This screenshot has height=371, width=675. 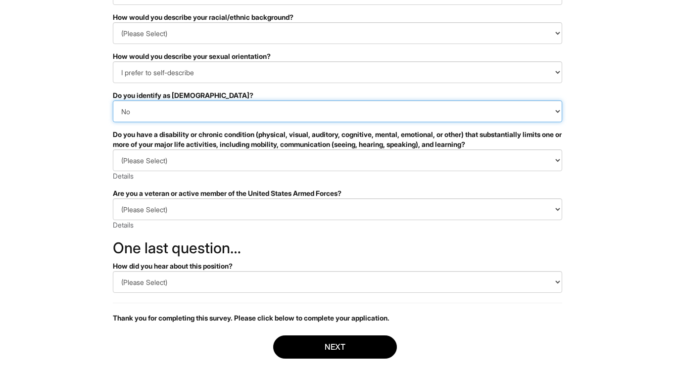 What do you see at coordinates (337, 248) in the screenshot?
I see `h2: One last question…` at bounding box center [337, 248].